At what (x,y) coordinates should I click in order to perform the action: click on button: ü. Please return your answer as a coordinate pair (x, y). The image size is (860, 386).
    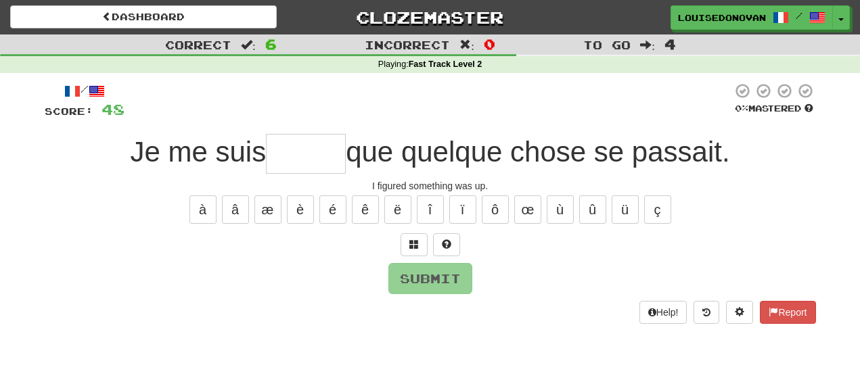
    Looking at the image, I should click on (625, 210).